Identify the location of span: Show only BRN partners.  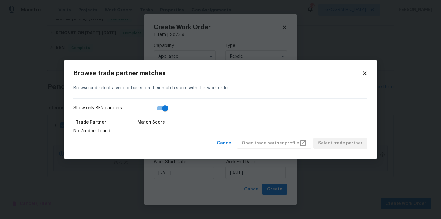
(98, 108).